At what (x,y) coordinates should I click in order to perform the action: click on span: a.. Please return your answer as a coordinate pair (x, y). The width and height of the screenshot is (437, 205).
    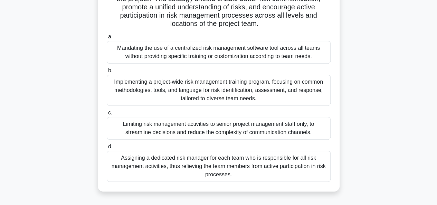
    Looking at the image, I should click on (110, 36).